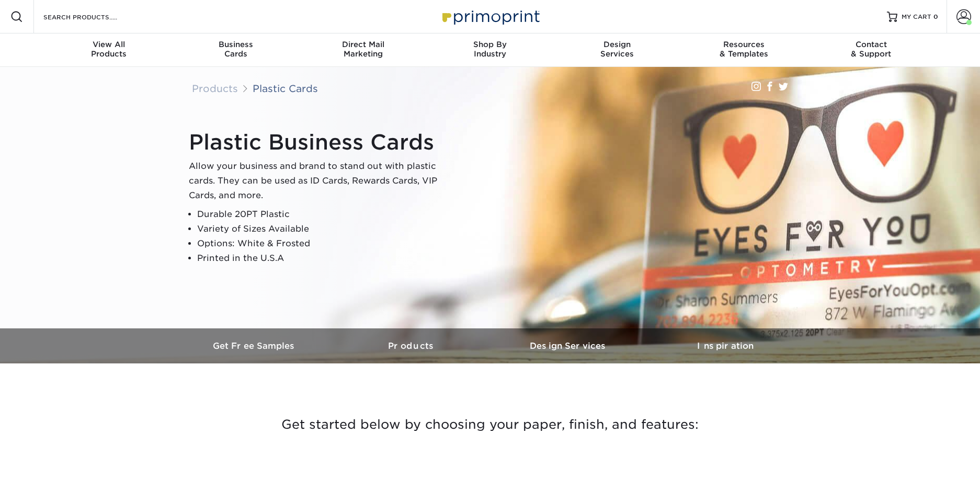 The height and width of the screenshot is (491, 980). What do you see at coordinates (616, 49) in the screenshot?
I see `div: Services` at bounding box center [616, 49].